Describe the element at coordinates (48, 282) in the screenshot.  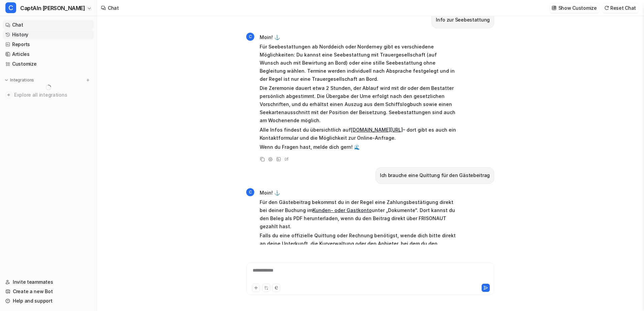
I see `a: Invite teammates` at that location.